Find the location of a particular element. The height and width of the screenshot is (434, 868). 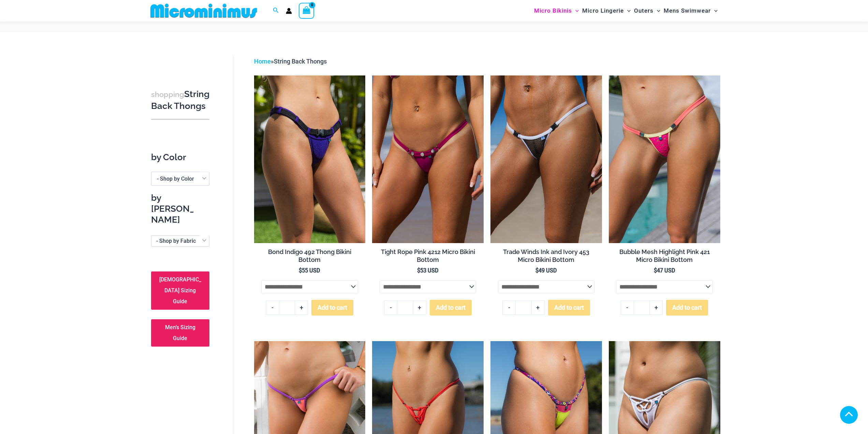

h2: Bond Indigo 492 Thong Bikini Bottom is located at coordinates (310, 256).